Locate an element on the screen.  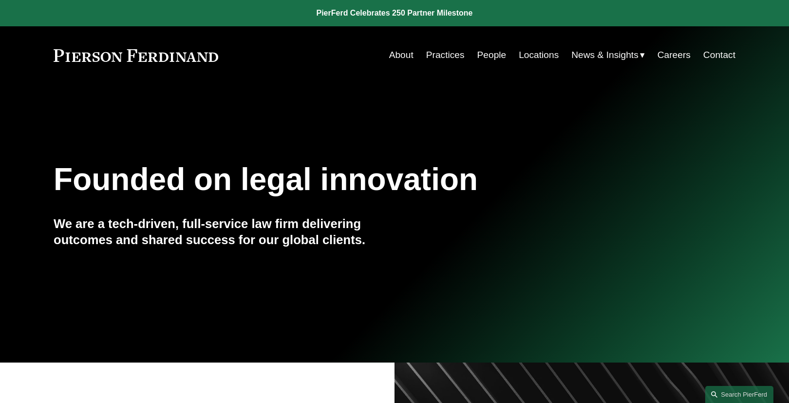
span: News & Insights is located at coordinates (605, 55).